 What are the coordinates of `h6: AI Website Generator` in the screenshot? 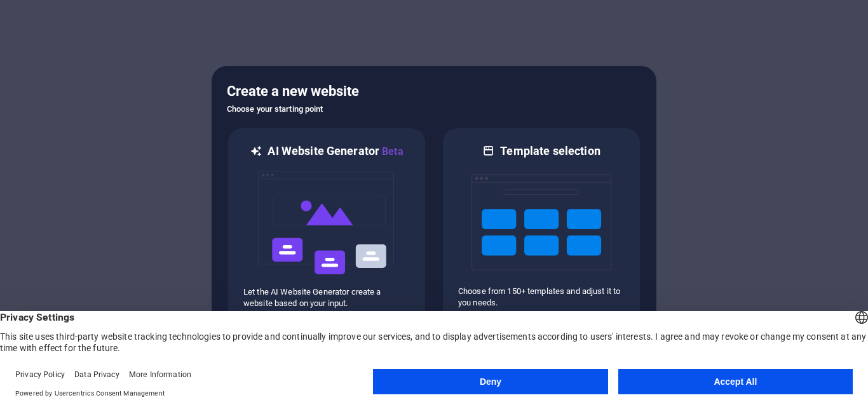 It's located at (335, 152).